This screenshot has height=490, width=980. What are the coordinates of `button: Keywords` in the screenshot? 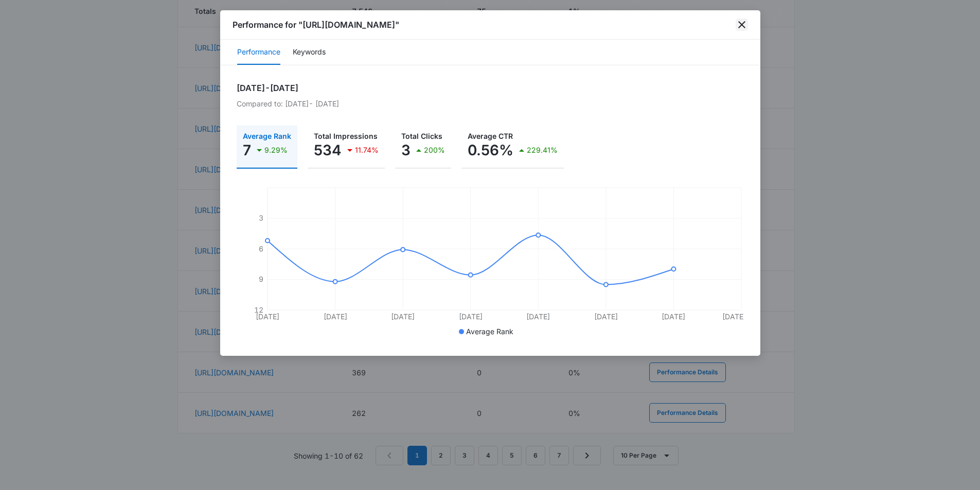 It's located at (309, 52).